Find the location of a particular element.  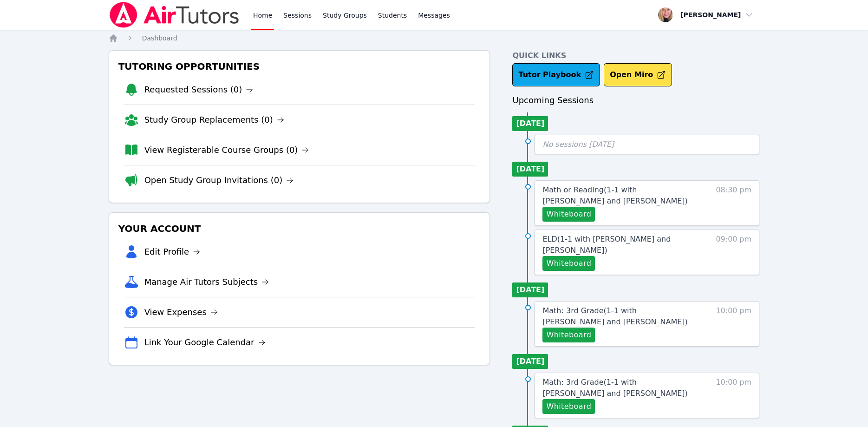

a: Edit Profile is located at coordinates (172, 252).